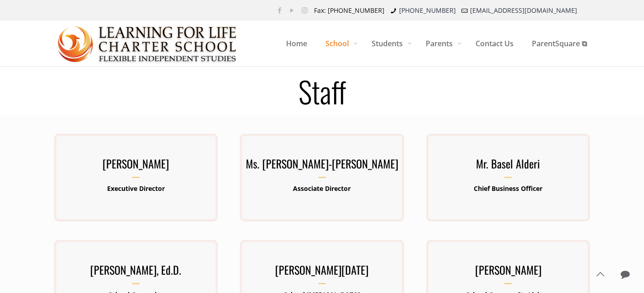 Image resolution: width=644 pixels, height=293 pixels. Describe the element at coordinates (508, 188) in the screenshot. I see `b: Chief Business Officer` at that location.